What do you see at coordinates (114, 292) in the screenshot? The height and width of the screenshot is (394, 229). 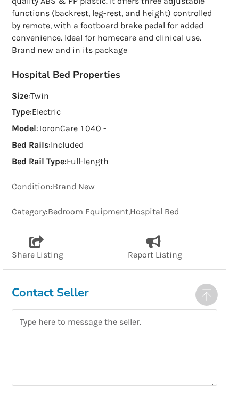 I see `h3: Contact Seller` at bounding box center [114, 292].